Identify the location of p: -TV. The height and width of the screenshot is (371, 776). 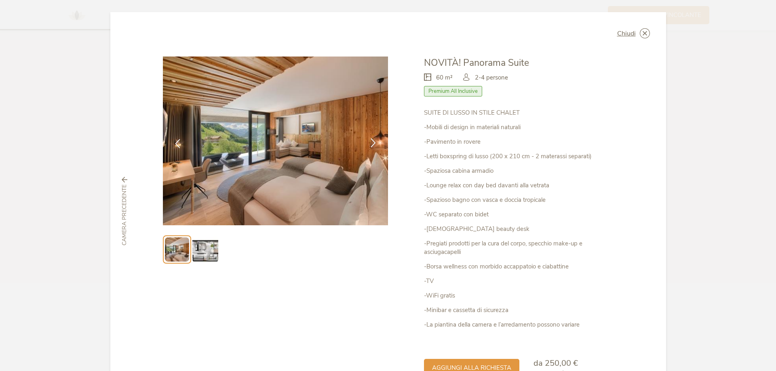
(518, 281).